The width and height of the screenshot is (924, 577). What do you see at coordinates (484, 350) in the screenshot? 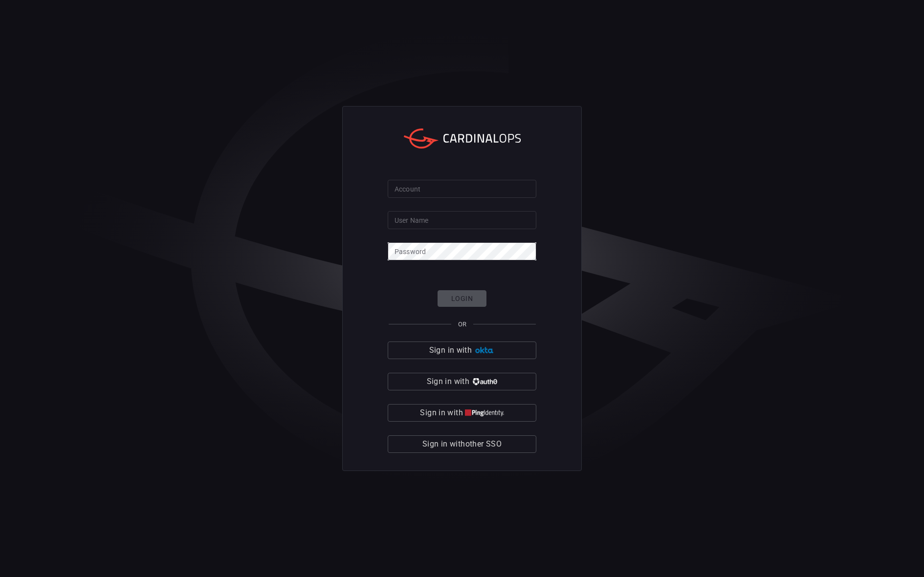
I see `img: Ad5vKXme8s1CQAAAABJRU5ErkJggg==` at bounding box center [484, 350].